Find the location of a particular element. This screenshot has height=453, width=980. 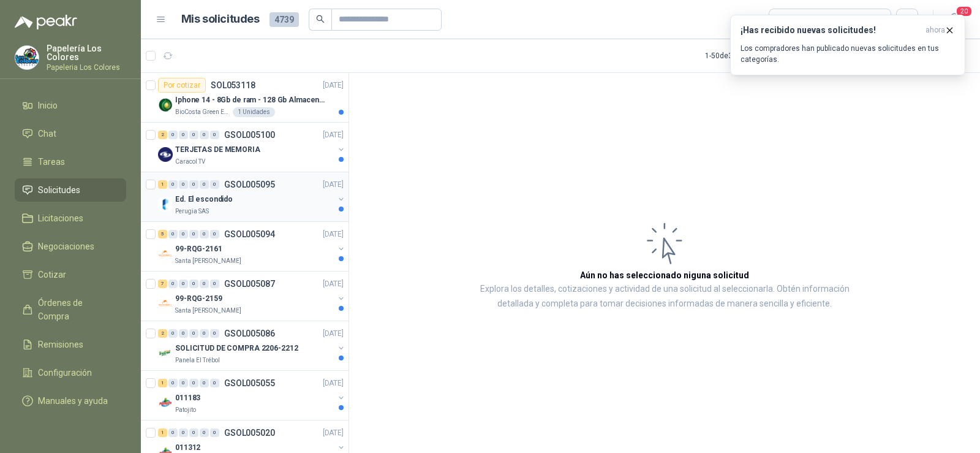

span: Manuales y ayuda is located at coordinates (73, 401).